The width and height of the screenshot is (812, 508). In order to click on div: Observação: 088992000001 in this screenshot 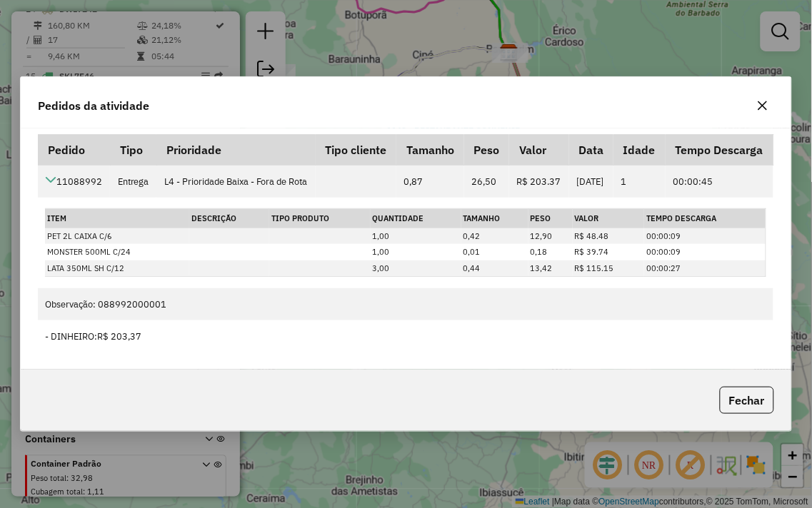, I will do `click(405, 304)`.